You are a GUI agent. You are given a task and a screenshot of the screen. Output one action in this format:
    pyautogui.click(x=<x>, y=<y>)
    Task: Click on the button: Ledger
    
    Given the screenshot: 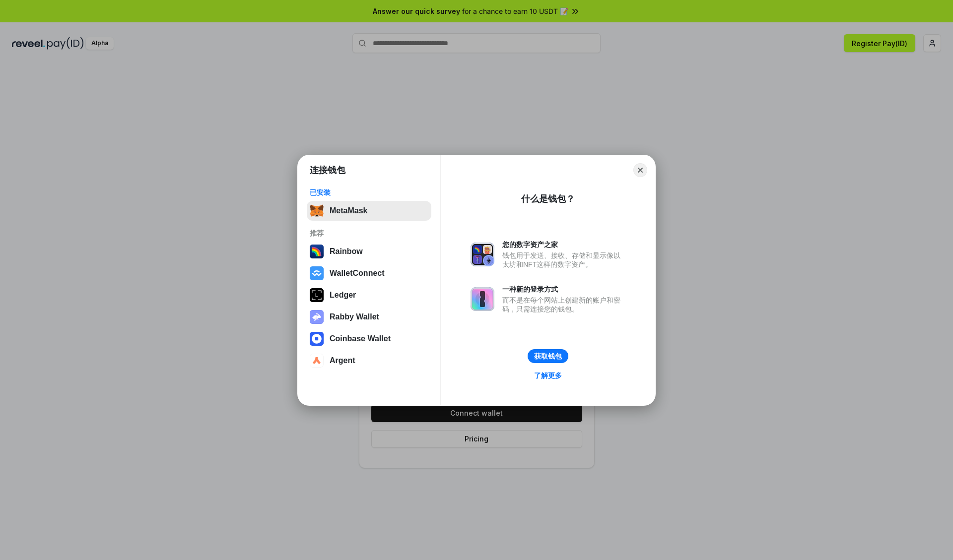 What is the action you would take?
    pyautogui.click(x=369, y=295)
    